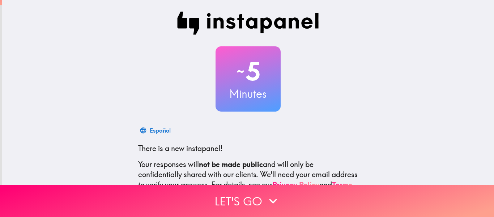 The image size is (494, 217). I want to click on h3: Minutes, so click(248, 94).